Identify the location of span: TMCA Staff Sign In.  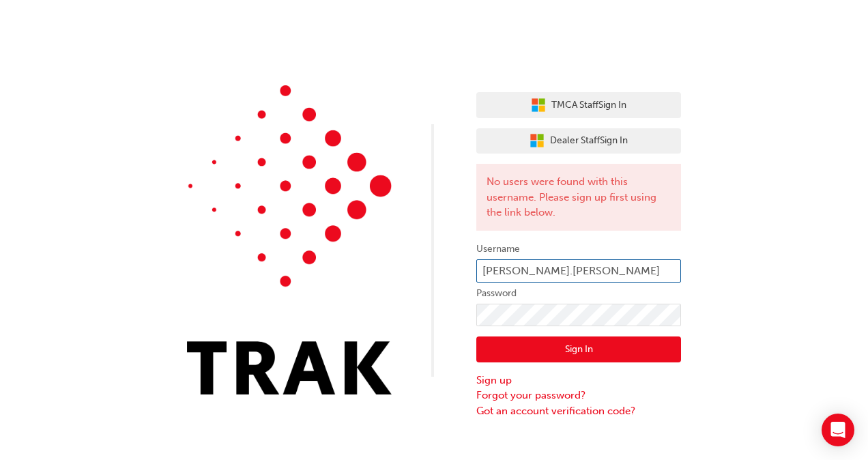
(589, 105).